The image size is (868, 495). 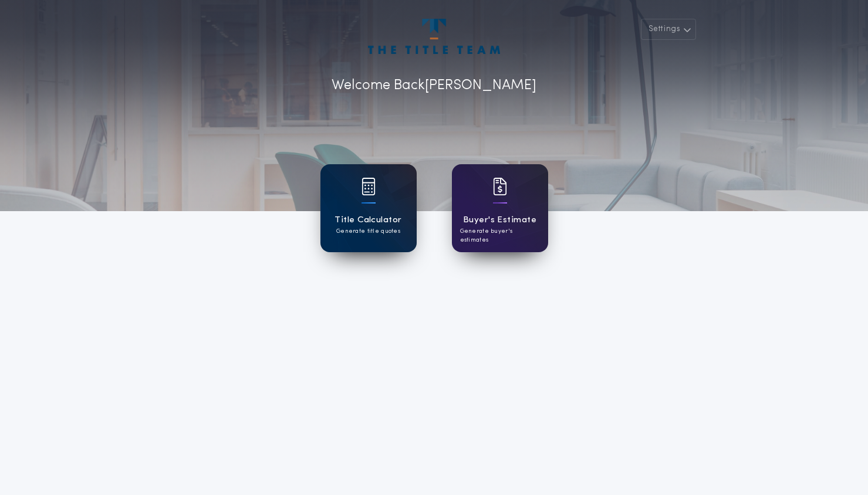 What do you see at coordinates (500, 220) in the screenshot?
I see `h1: Buyer's Estimate` at bounding box center [500, 220].